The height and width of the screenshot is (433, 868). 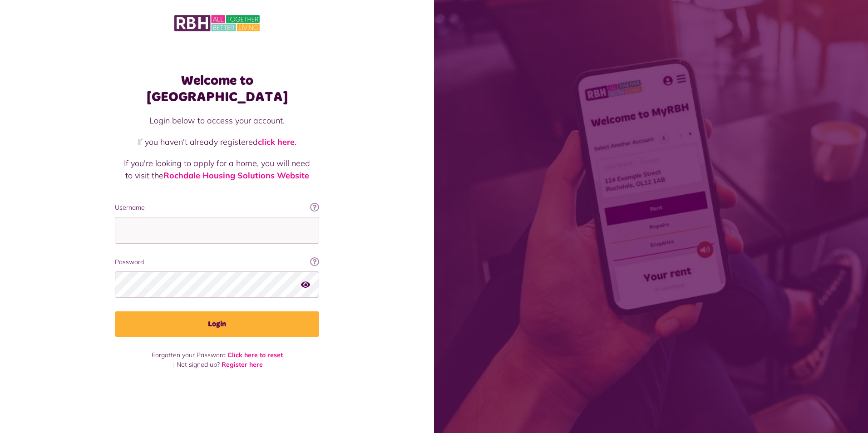 What do you see at coordinates (217, 208) in the screenshot?
I see `label: Username` at bounding box center [217, 208].